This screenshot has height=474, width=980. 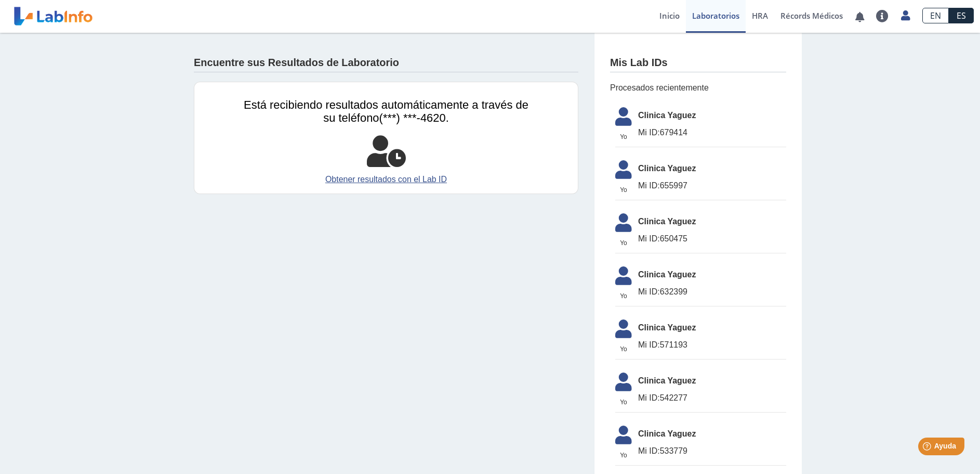 I want to click on span: 632399, so click(x=712, y=292).